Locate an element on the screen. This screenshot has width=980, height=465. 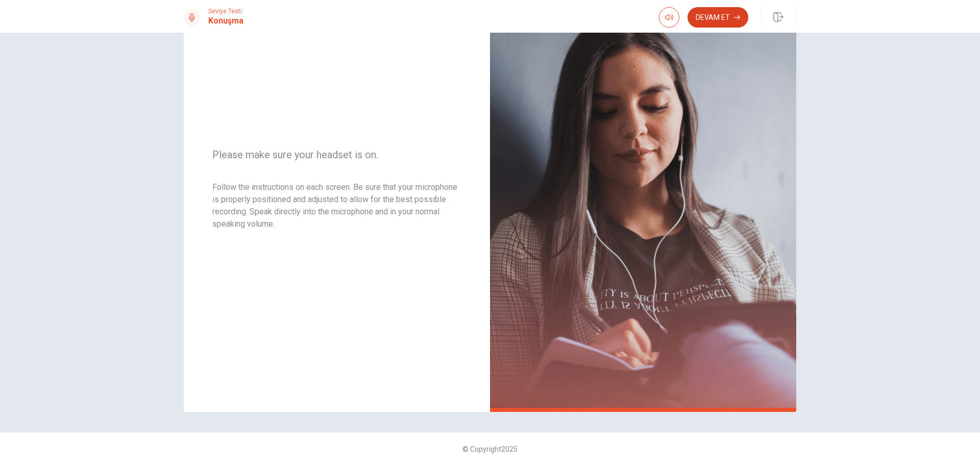
span: © Copyright 2025 is located at coordinates (490, 449).